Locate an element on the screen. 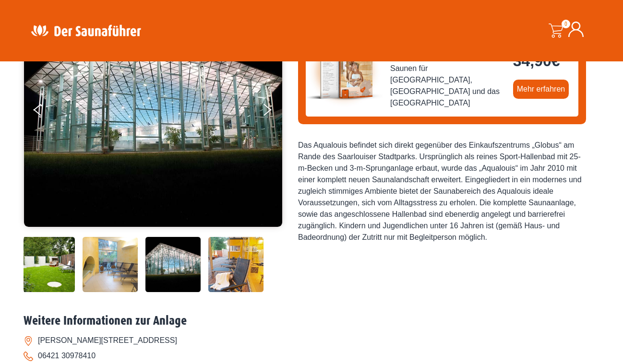 This screenshot has height=364, width=623. li: 06421 30978410 is located at coordinates (312, 356).